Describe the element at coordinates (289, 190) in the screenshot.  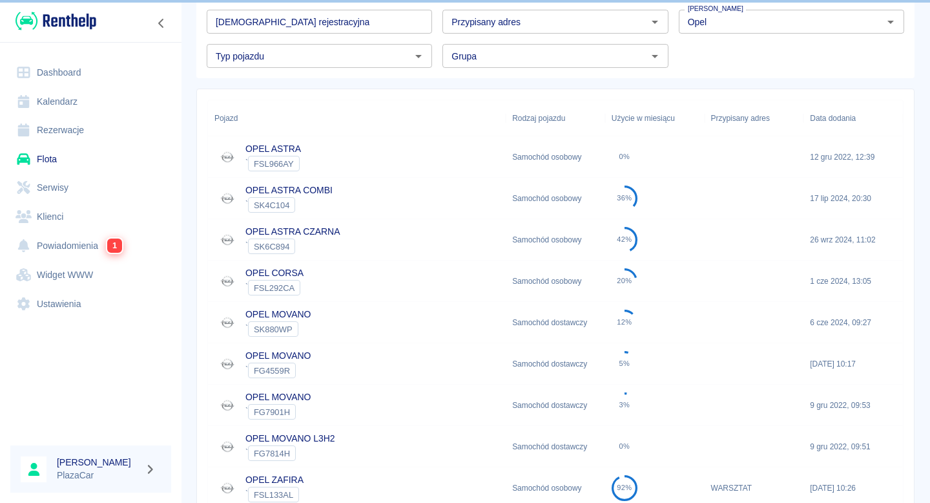
I see `a: OPEL ASTRA COMBI` at that location.